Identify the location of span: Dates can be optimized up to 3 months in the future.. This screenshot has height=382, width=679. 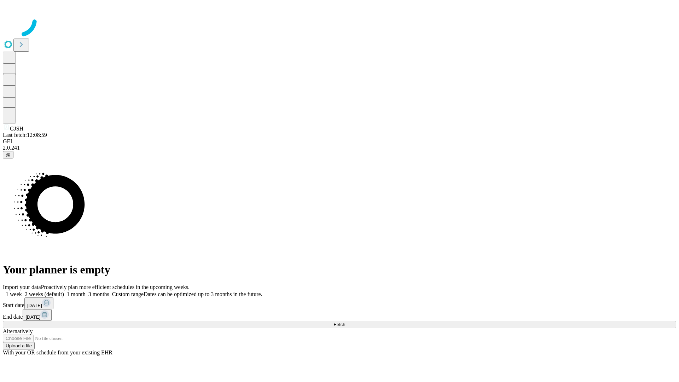
(203, 294).